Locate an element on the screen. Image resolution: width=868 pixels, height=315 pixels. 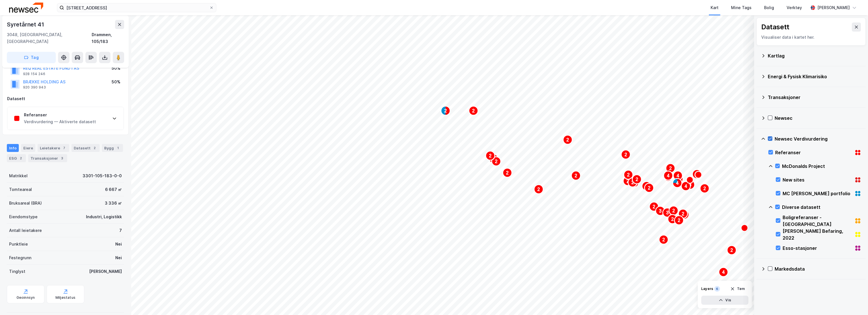
div: Kartlag is located at coordinates (814, 56).